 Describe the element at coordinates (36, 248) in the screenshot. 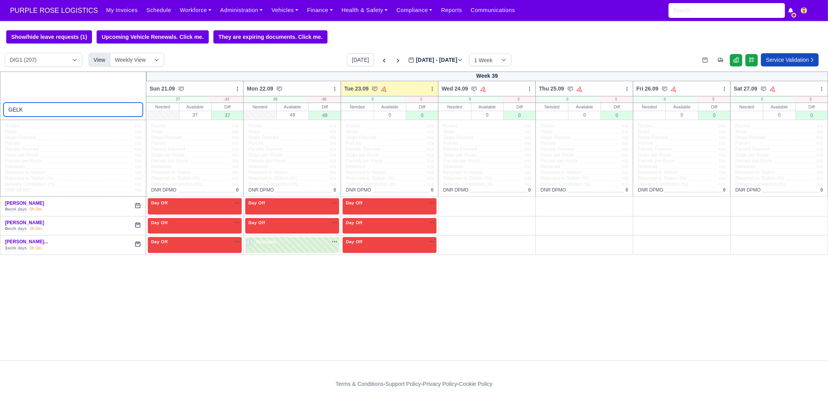

I see `div: 0h 0m` at that location.